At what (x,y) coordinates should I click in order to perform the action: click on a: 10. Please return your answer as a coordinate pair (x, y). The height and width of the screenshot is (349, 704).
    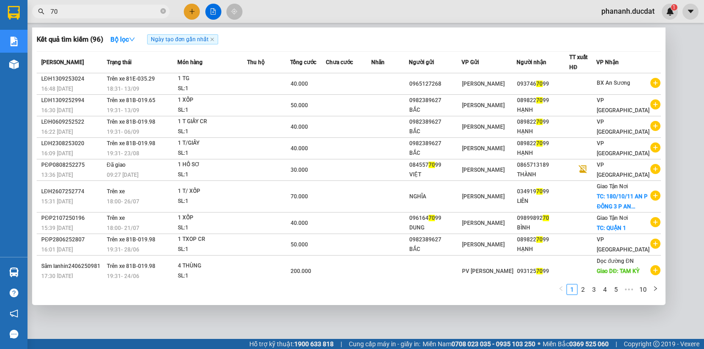
    Looking at the image, I should click on (643, 290).